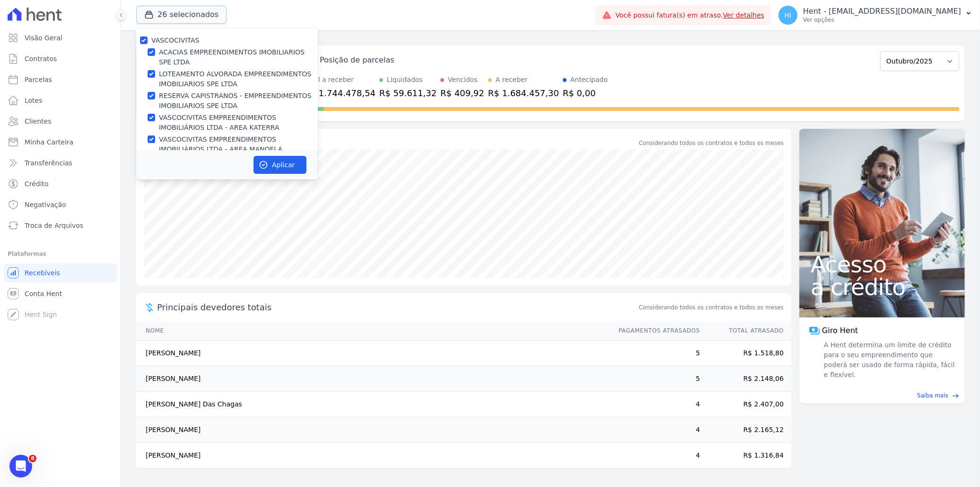 The image size is (980, 487). I want to click on a: Transferências, so click(60, 163).